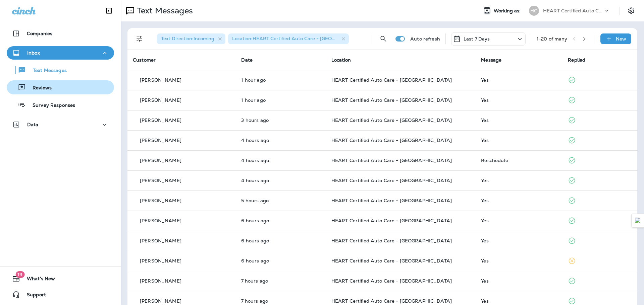 The height and width of the screenshot is (305, 644). What do you see at coordinates (60, 125) in the screenshot?
I see `button: Data` at bounding box center [60, 125].